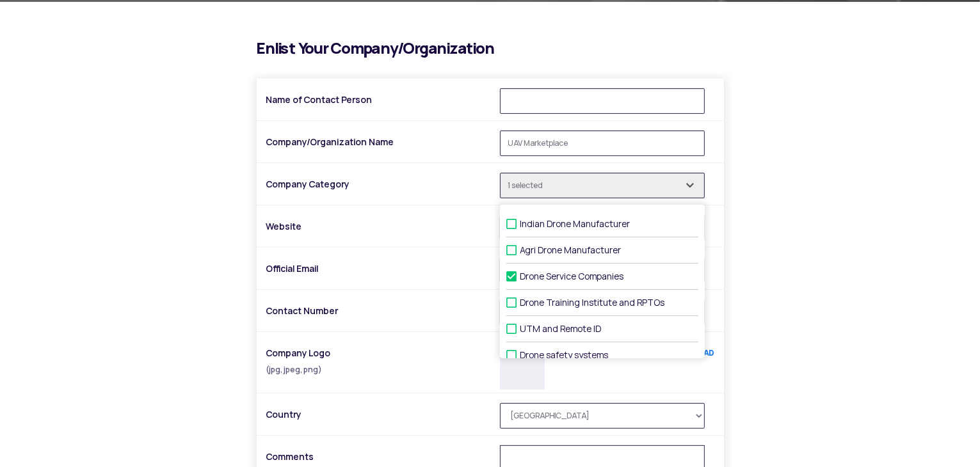  Describe the element at coordinates (378, 100) in the screenshot. I see `label: Name of Contact Person` at that location.